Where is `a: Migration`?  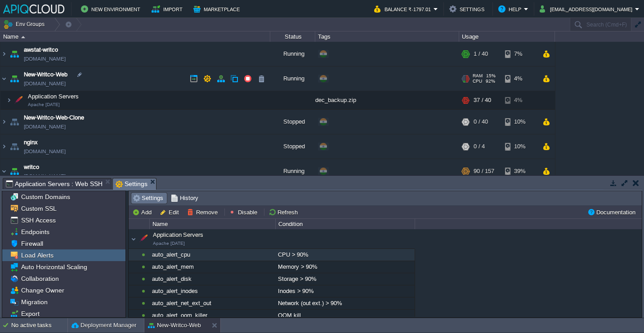
a: Migration is located at coordinates (34, 302).